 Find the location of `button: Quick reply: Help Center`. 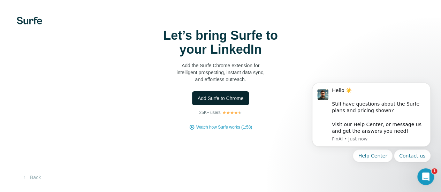

button: Quick reply: Help Center is located at coordinates (71, 95).